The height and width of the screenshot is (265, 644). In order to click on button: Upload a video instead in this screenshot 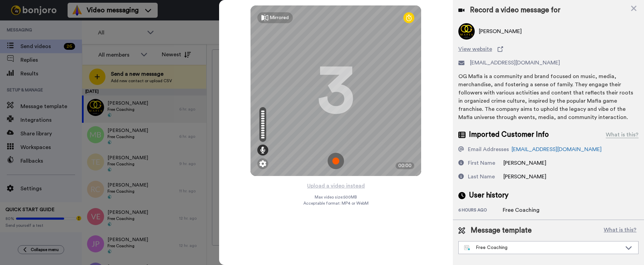, I will do `click(336, 186)`.